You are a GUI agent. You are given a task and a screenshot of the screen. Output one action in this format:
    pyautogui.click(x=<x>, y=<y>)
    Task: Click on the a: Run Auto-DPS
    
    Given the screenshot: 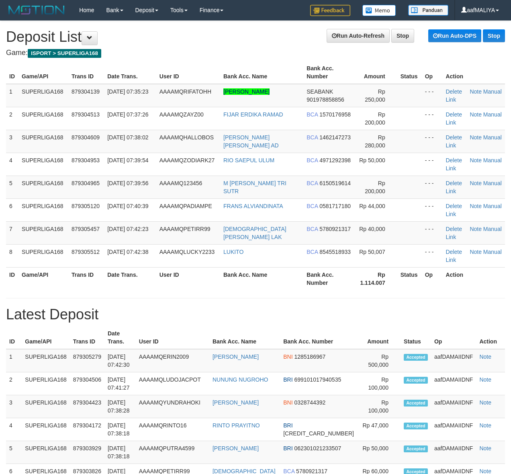 What is the action you would take?
    pyautogui.click(x=454, y=36)
    